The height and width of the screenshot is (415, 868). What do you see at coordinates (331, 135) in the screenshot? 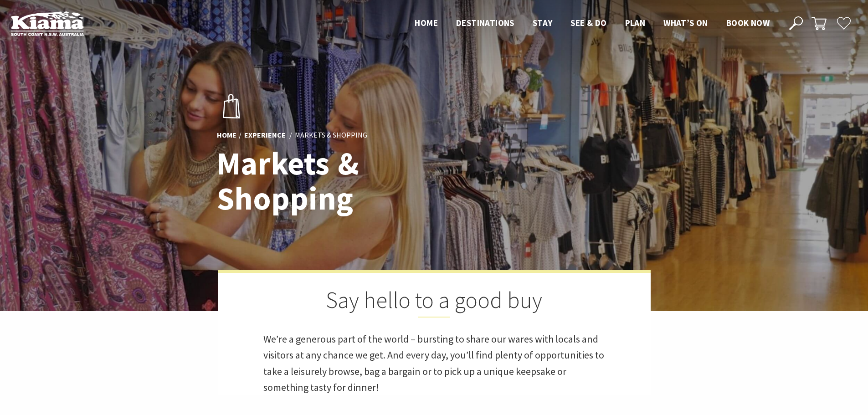
I see `li: Markets & Shopping` at bounding box center [331, 135].